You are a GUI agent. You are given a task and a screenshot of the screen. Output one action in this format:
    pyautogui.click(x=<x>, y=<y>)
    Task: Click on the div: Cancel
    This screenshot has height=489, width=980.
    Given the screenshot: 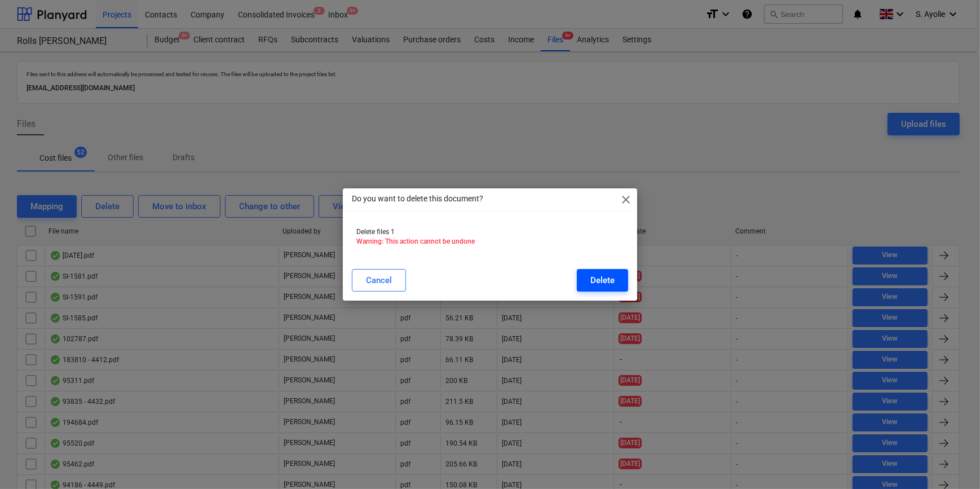 What is the action you would take?
    pyautogui.click(x=379, y=280)
    